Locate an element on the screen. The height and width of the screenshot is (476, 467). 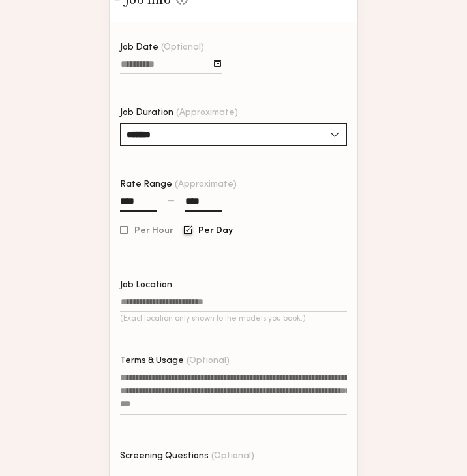
input: Job Location(Exact location only shown to the models you book.) is located at coordinates (234, 305).